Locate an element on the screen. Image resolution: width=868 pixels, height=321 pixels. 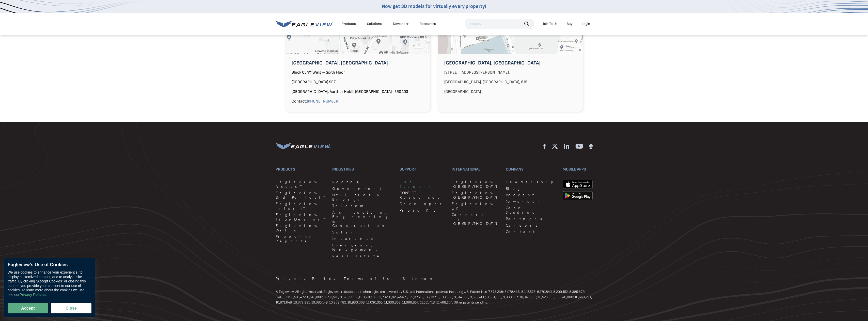
a: Sitemap is located at coordinates (419, 279).